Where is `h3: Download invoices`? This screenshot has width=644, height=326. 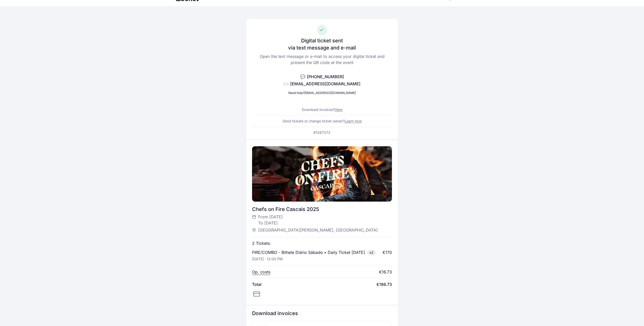
h3: Download invoices is located at coordinates (322, 314).